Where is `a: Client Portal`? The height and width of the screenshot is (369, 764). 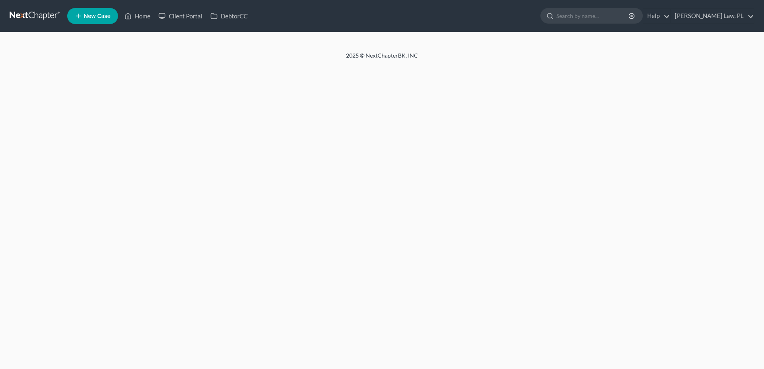 a: Client Portal is located at coordinates (180, 16).